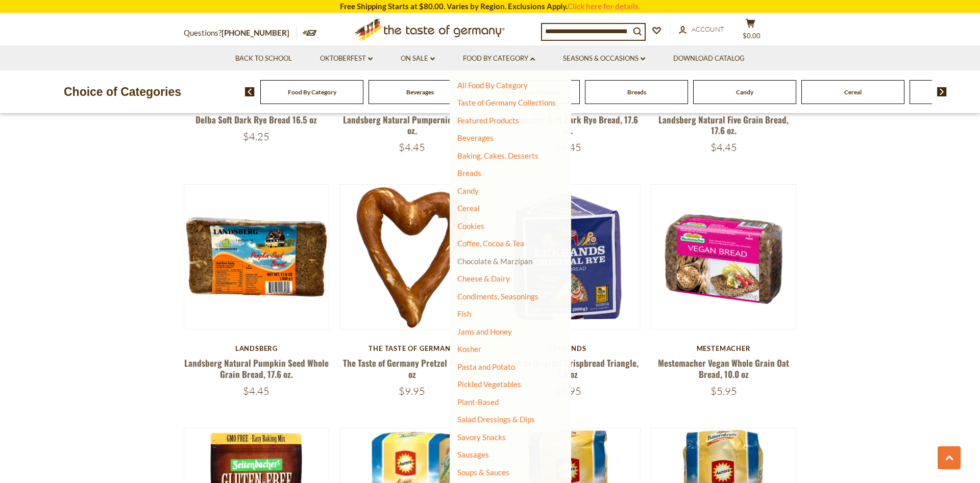 This screenshot has height=483, width=980. I want to click on a: Landsberg Natural Pumpernickel, 17.6 oz., so click(412, 125).